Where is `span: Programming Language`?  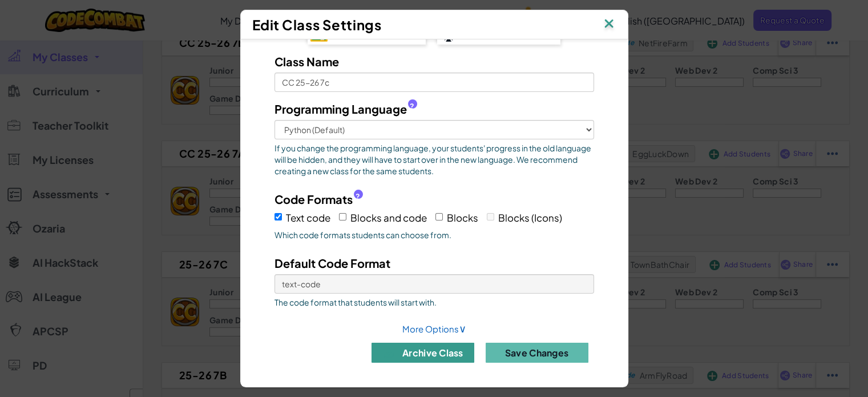 span: Programming Language is located at coordinates (341, 108).